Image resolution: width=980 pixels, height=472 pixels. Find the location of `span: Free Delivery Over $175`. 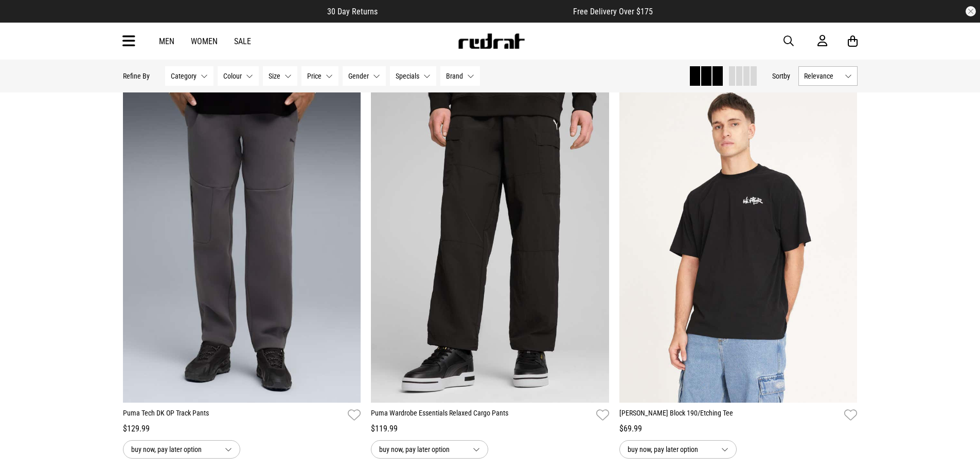

span: Free Delivery Over $175 is located at coordinates (613, 12).